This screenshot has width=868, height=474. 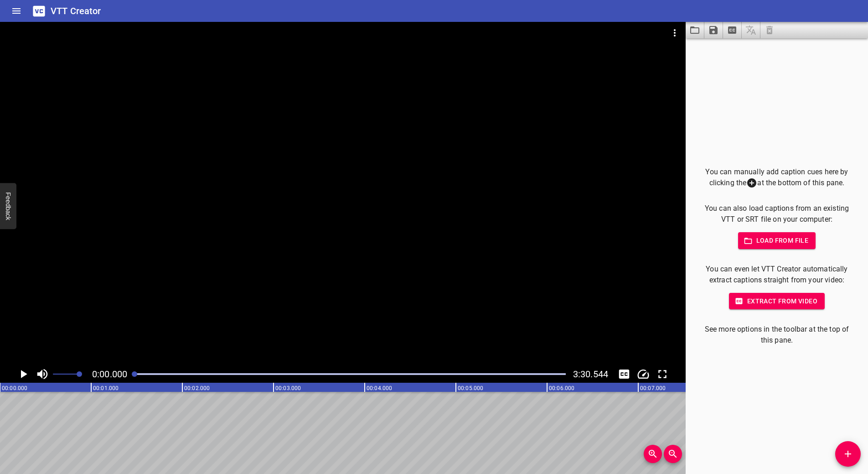 What do you see at coordinates (379, 388) in the screenshot?
I see `text: 00:04.000` at bounding box center [379, 388].